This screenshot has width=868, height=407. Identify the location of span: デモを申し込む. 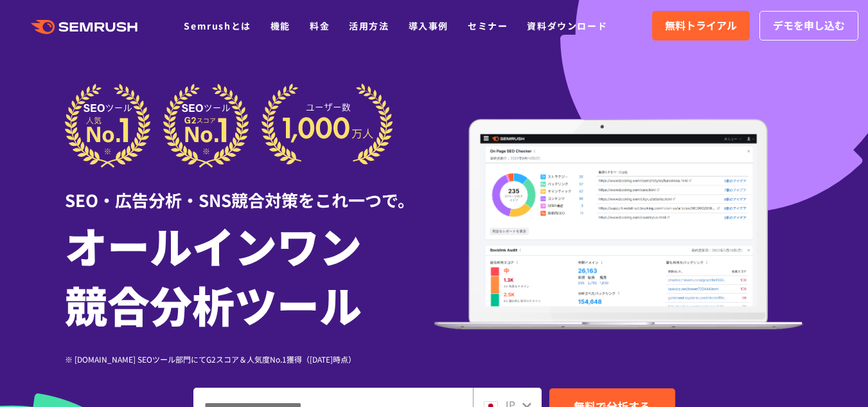
(809, 26).